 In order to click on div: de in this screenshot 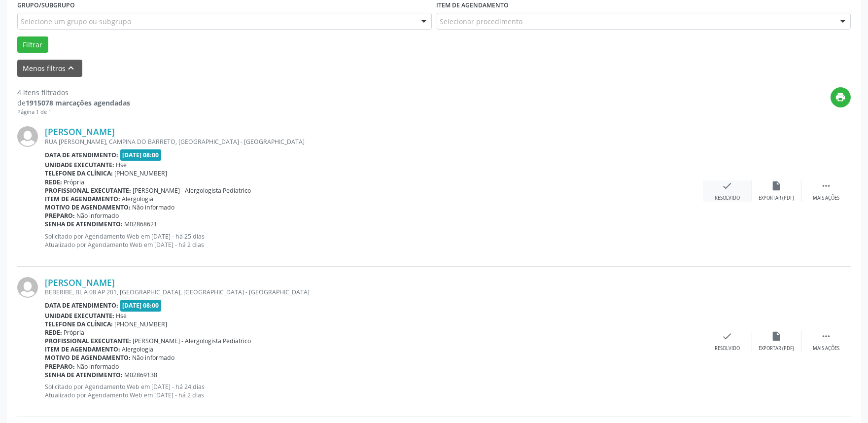, I will do `click(74, 103)`.